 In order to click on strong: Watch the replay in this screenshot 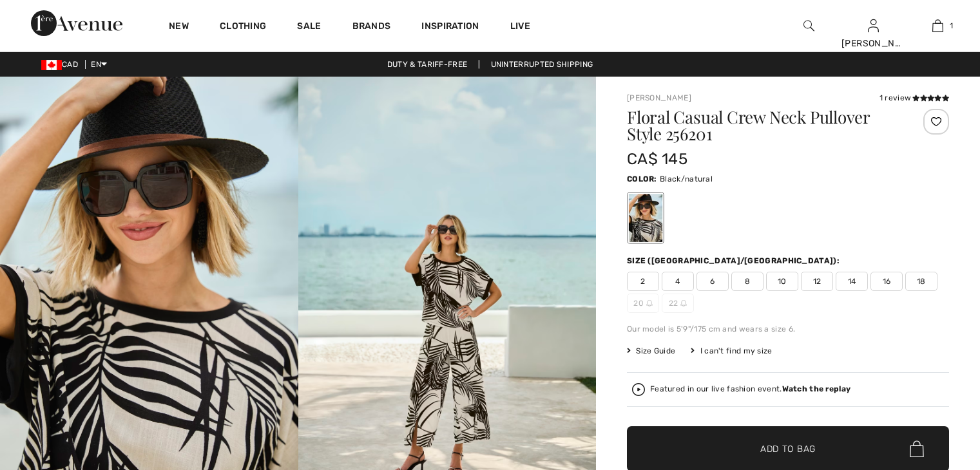, I will do `click(816, 389)`.